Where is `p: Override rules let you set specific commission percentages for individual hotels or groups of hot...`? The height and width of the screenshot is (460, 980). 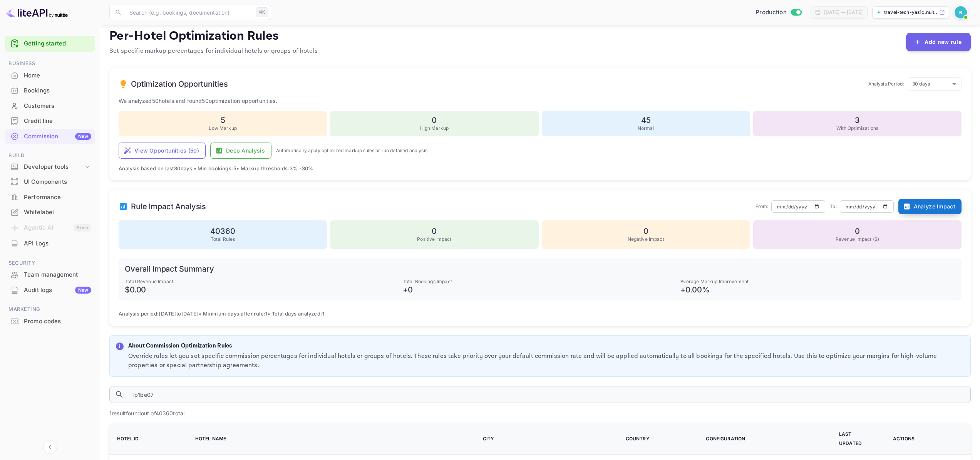
p: Override rules let you set specific commission percentages for individual hotels or groups of hot... is located at coordinates (546, 361).